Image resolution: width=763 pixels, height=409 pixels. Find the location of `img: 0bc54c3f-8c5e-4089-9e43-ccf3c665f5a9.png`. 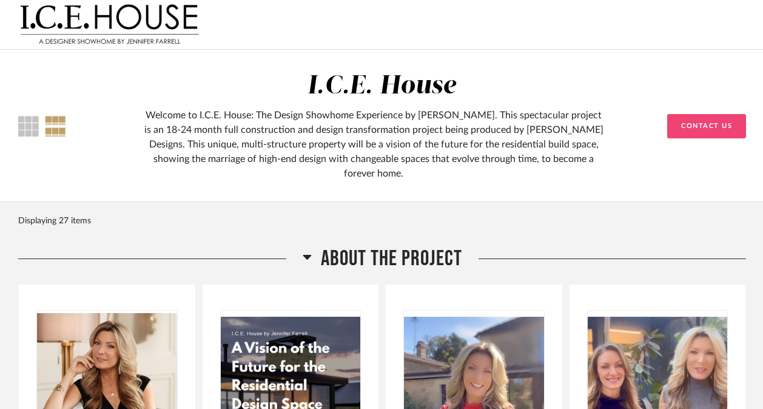

img: 0bc54c3f-8c5e-4089-9e43-ccf3c665f5a9.png is located at coordinates (109, 25).